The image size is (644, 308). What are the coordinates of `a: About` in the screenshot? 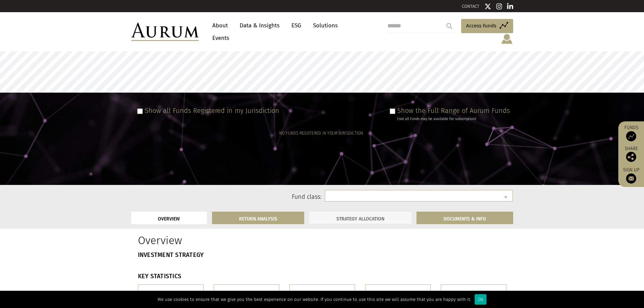 It's located at (220, 25).